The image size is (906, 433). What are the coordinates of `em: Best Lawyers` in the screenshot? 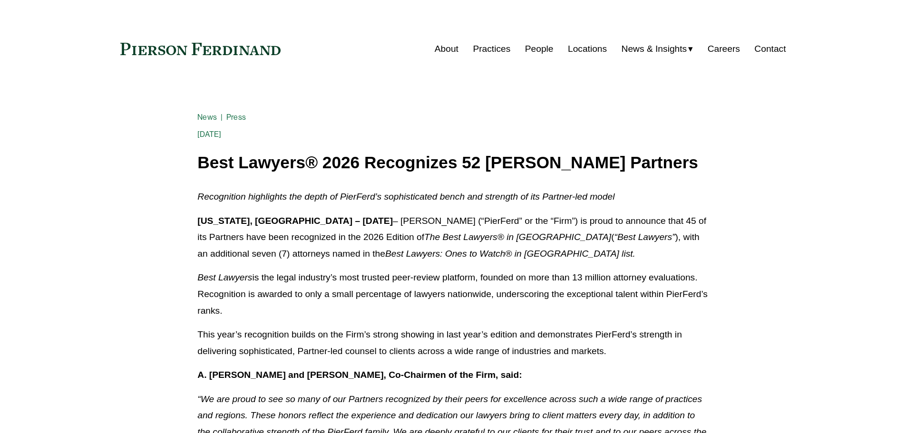 It's located at (224, 277).